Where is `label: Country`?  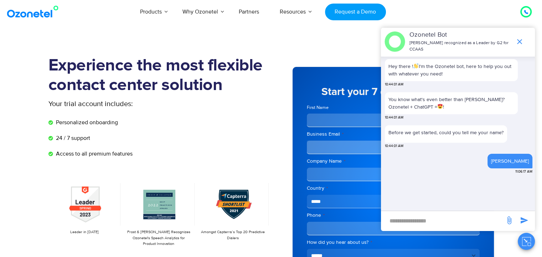 label: Country is located at coordinates (393, 189).